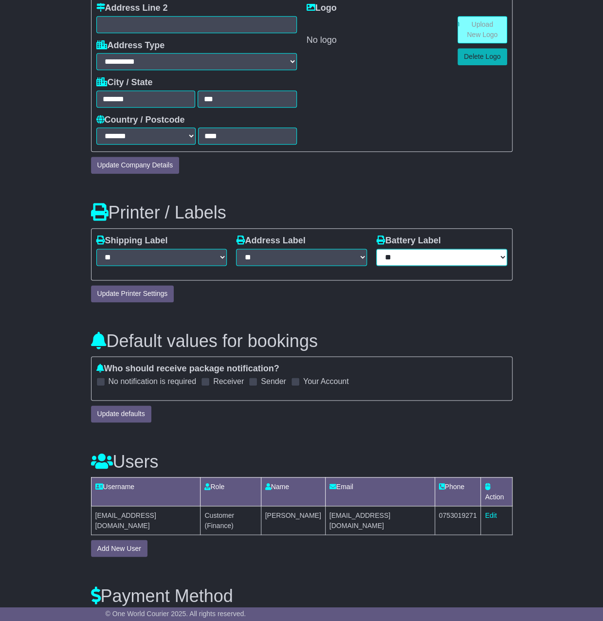 The height and width of the screenshot is (621, 603). I want to click on label: No notification is required, so click(152, 381).